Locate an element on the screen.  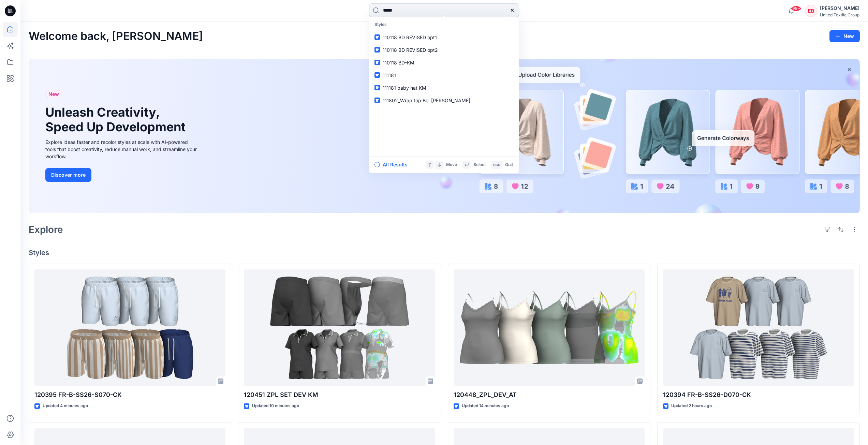
p: Updated 10 minutes ago is located at coordinates (276, 406).